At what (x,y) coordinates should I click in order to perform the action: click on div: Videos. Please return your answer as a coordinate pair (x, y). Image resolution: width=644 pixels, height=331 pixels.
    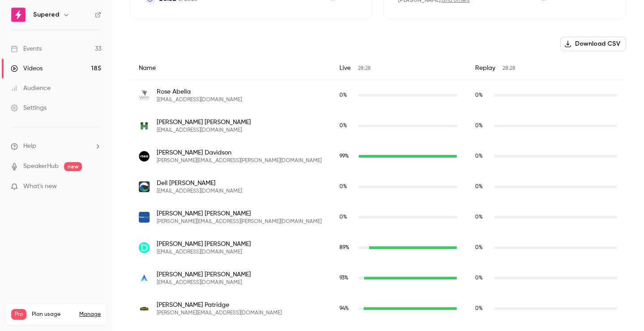
    Looking at the image, I should click on (26, 68).